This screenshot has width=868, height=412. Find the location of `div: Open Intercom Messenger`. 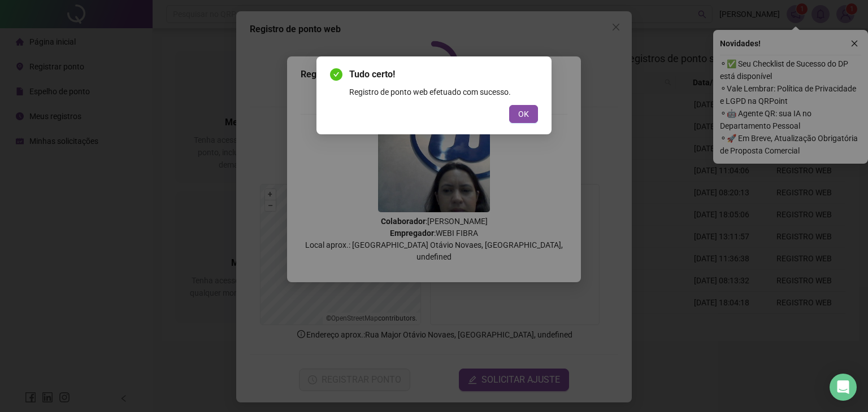

div: Open Intercom Messenger is located at coordinates (844, 388).